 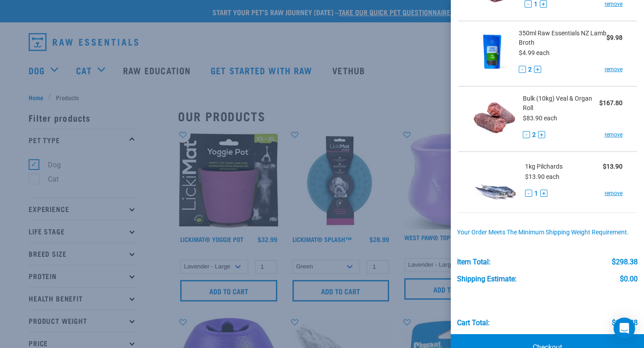 I want to click on span: 1kg Pilchards, so click(x=544, y=167).